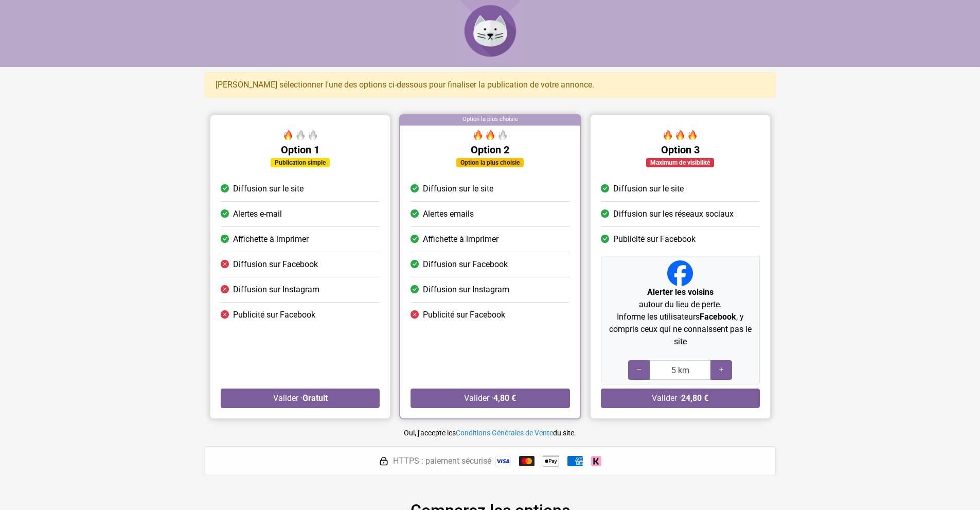  I want to click on img: HTTPS : paiement sécurisé, so click(384, 461).